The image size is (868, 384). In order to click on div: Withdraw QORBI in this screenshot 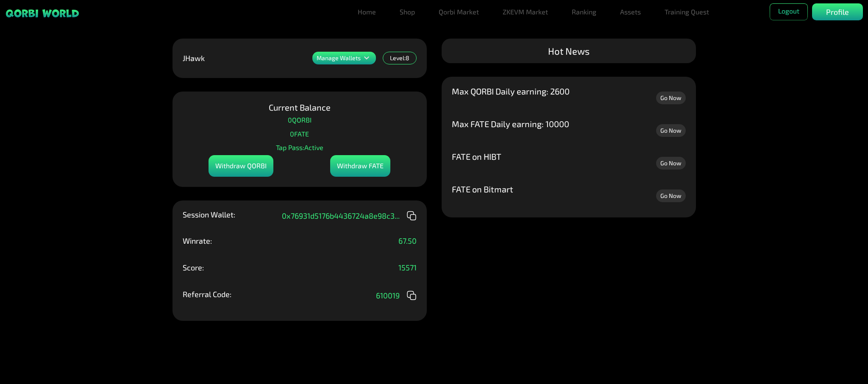, I will do `click(241, 166)`.